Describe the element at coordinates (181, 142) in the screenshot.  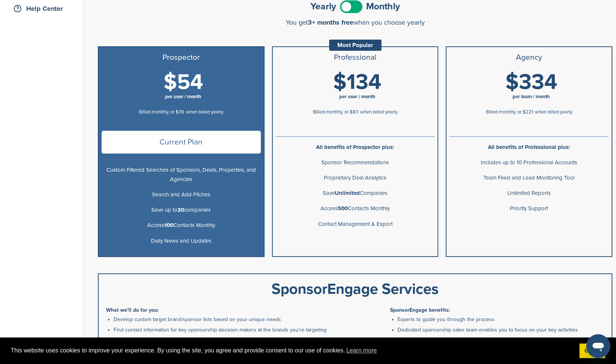
I see `span: Current Plan` at that location.